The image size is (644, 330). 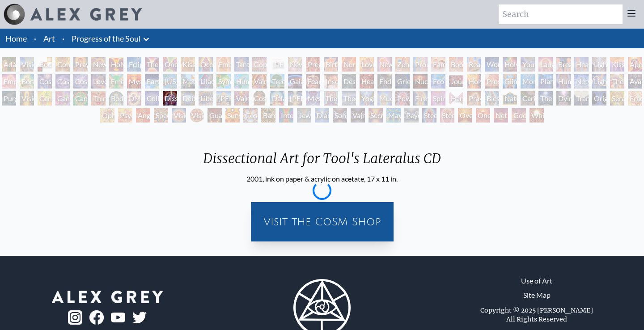 What do you see at coordinates (233, 115) in the screenshot?
I see `div: Sunyata` at bounding box center [233, 115].